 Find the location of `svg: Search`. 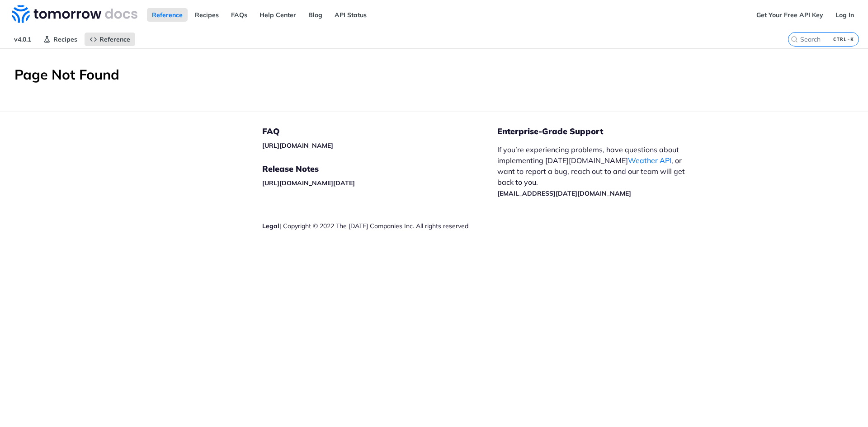

svg: Search is located at coordinates (795, 39).